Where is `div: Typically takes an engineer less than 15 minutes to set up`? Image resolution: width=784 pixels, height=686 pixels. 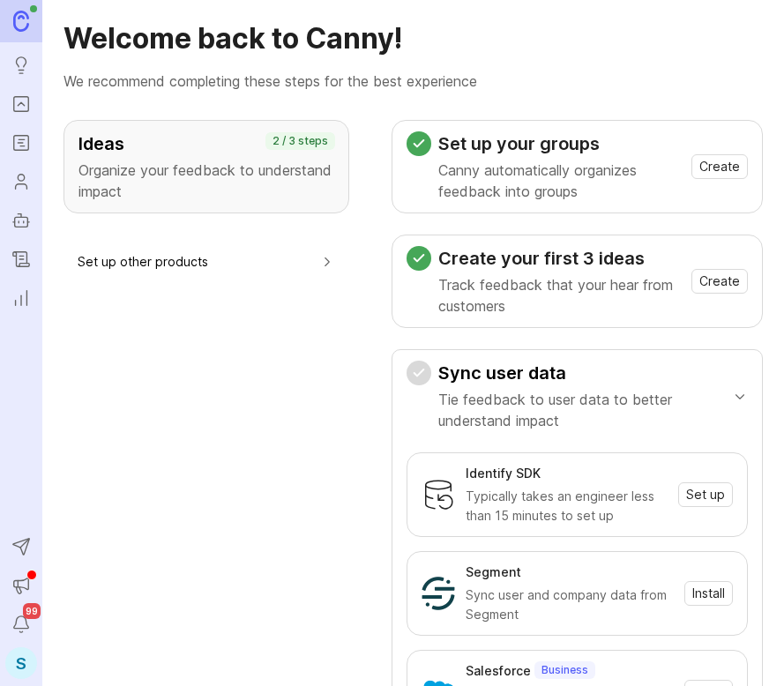
div: Typically takes an engineer less than 15 minutes to set up is located at coordinates (566, 506).